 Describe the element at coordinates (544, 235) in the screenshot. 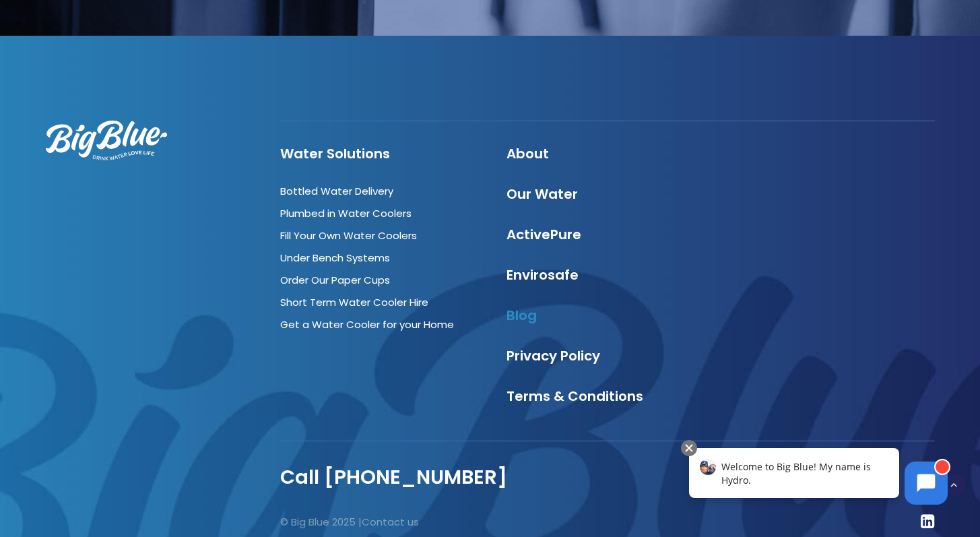

I see `a: ActivePure` at that location.